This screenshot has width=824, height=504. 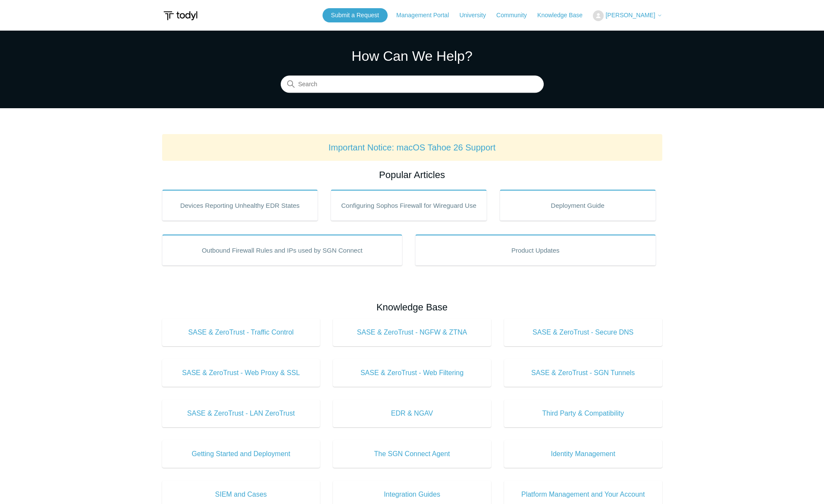 What do you see at coordinates (583, 373) in the screenshot?
I see `a: SASE & ZeroTrust - SGN Tunnels` at bounding box center [583, 373].